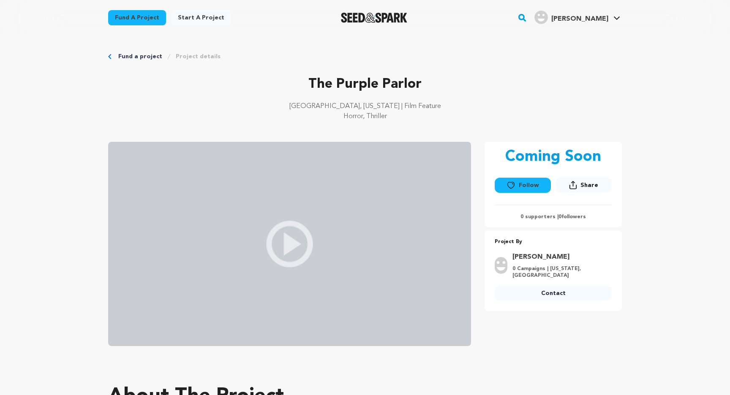 The height and width of the screenshot is (395, 730). I want to click on img: Seed&Spark Logo Dark Mode, so click(374, 18).